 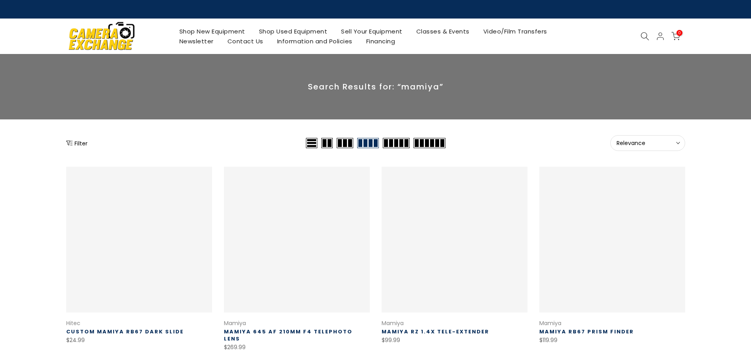 I want to click on a: Custom Mamiya RB67 Dark Slide, so click(x=125, y=332).